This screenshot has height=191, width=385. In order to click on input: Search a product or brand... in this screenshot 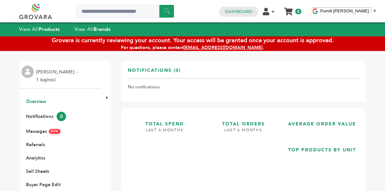, I will do `click(125, 11)`.